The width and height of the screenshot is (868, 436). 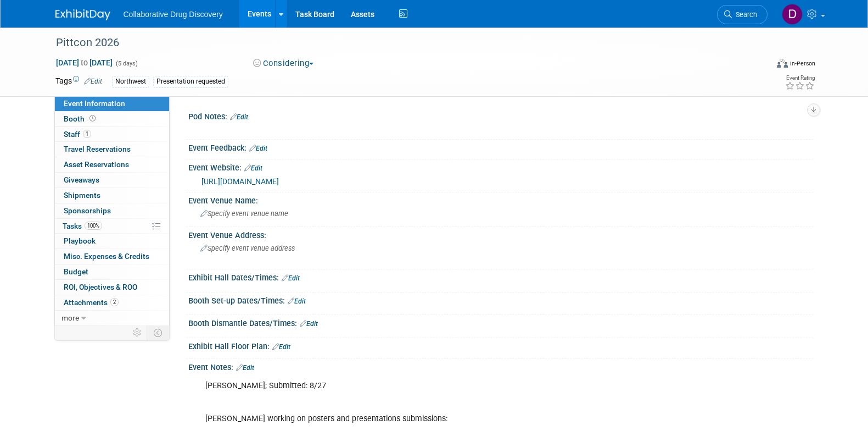 What do you see at coordinates (94, 225) in the screenshot?
I see `span: 100%` at bounding box center [94, 225].